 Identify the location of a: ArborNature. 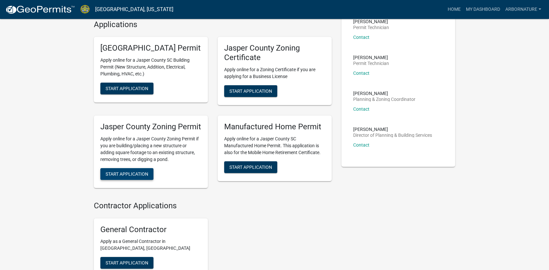
(523, 9).